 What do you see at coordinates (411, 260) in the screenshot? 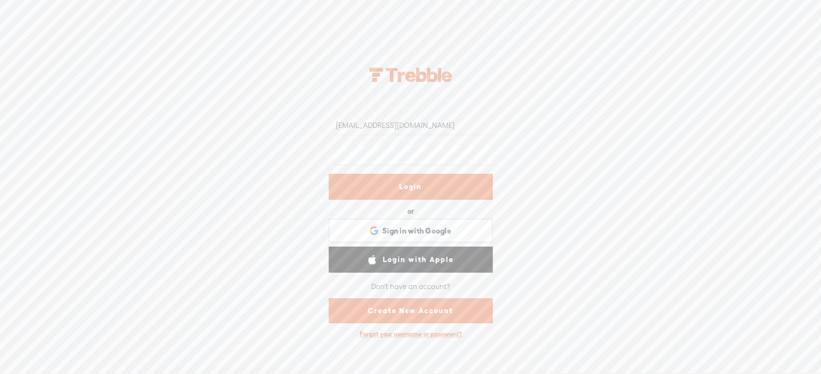
I see `a: Login with Apple` at bounding box center [411, 260].